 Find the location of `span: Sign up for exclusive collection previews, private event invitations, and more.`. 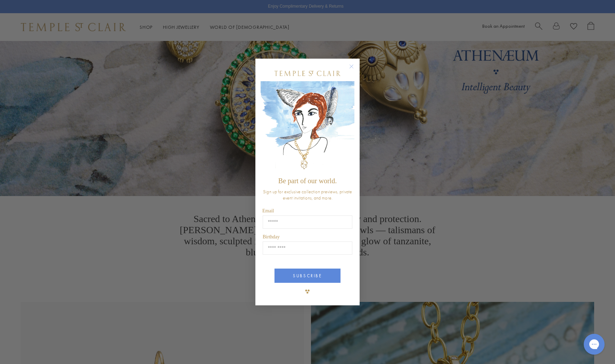

span: Sign up for exclusive collection previews, private event invitations, and more. is located at coordinates (307, 194).